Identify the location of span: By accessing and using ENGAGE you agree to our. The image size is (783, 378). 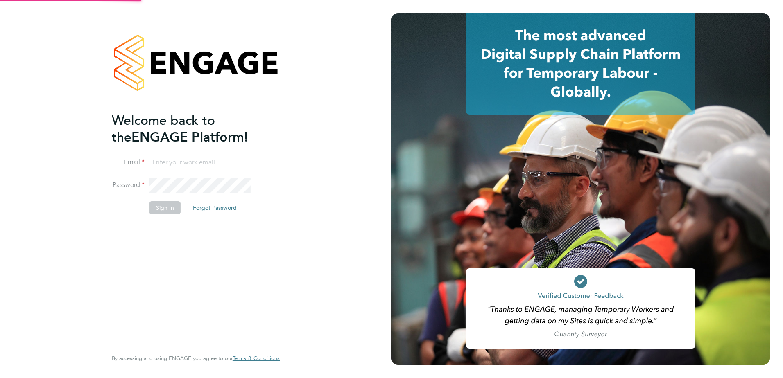
(196, 358).